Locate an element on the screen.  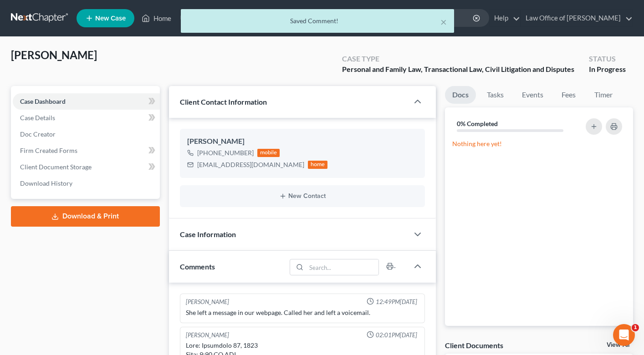
span: Download History is located at coordinates (46, 183).